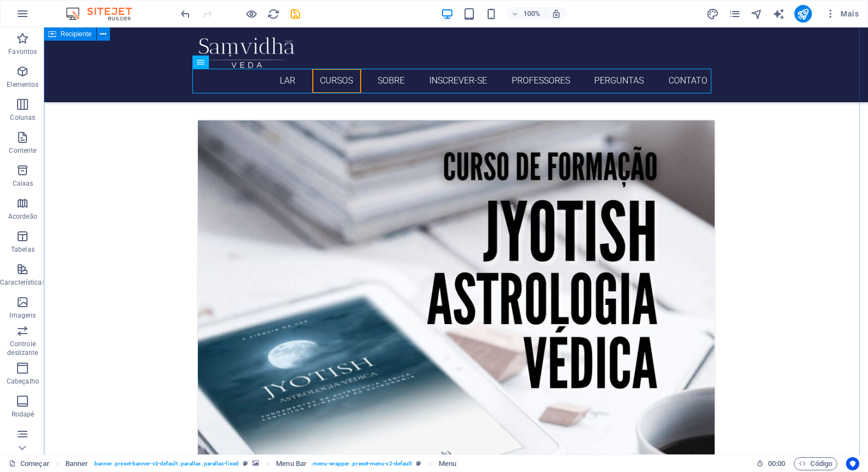  Describe the element at coordinates (803, 13) in the screenshot. I see `i: Publicar` at that location.